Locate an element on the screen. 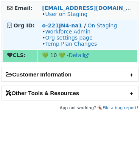 This screenshot has width=140, height=156. strong: CLS: is located at coordinates (16, 55).